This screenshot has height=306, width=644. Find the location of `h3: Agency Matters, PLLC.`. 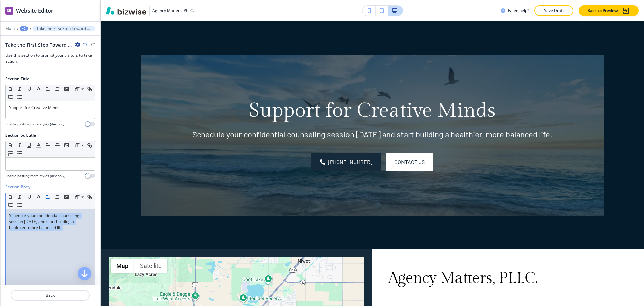

h3: Agency Matters, PLLC. is located at coordinates (173, 11).